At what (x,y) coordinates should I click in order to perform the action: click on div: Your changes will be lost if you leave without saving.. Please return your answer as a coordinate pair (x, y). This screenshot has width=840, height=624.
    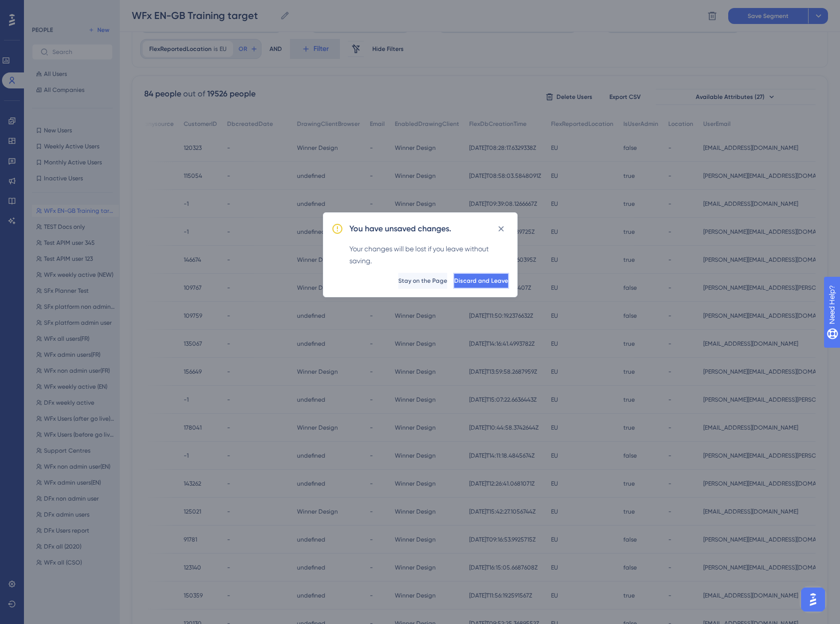
    Looking at the image, I should click on (429, 255).